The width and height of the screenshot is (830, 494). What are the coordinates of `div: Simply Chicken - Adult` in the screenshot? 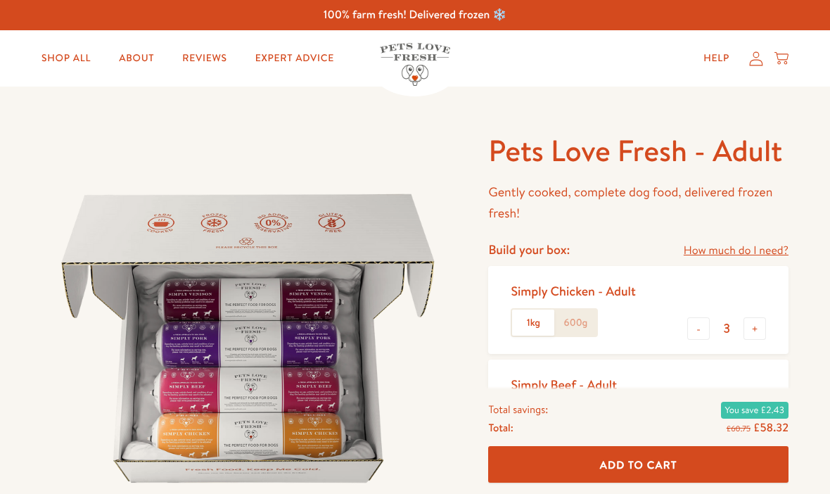 It's located at (572, 290).